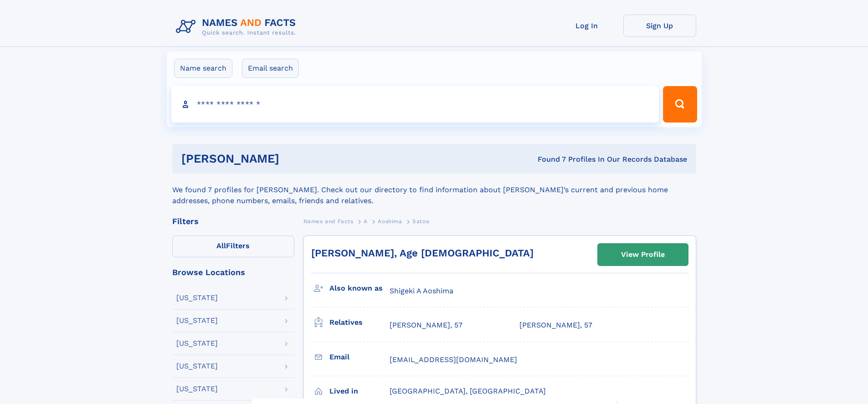  Describe the element at coordinates (420, 222) in the screenshot. I see `span: Satoe` at that location.